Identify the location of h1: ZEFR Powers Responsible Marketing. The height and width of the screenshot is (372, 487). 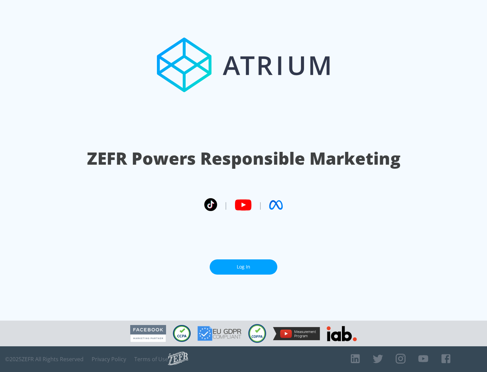
(244, 158).